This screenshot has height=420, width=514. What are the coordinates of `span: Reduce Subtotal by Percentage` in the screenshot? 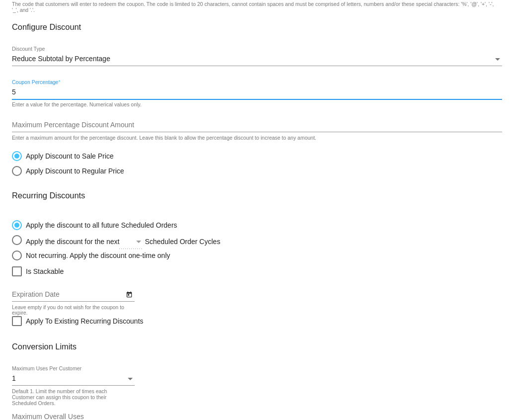 It's located at (61, 59).